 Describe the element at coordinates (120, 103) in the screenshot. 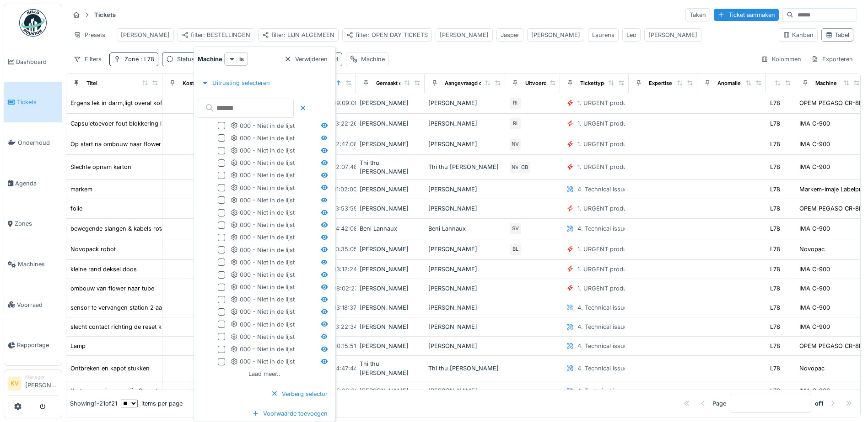

I see `div: Ergens lek in darm,ligt overal koffie` at that location.